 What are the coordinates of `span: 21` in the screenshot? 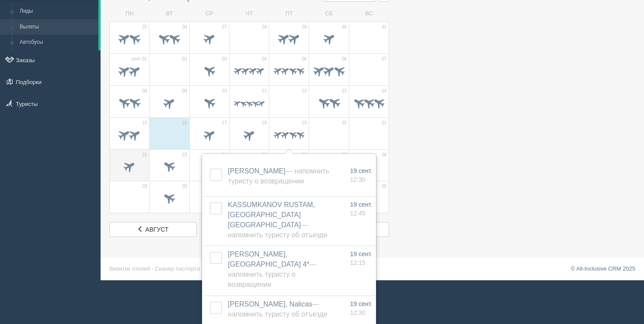 It's located at (384, 123).